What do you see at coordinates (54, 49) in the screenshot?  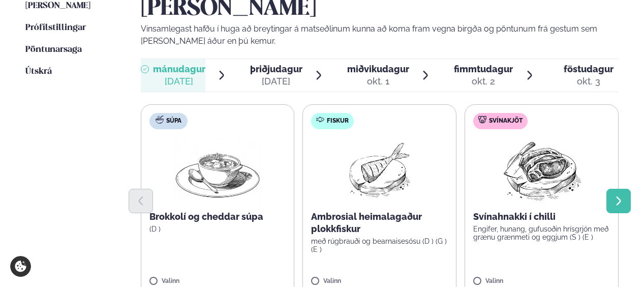 I see `span: Pöntunarsaga` at bounding box center [54, 49].